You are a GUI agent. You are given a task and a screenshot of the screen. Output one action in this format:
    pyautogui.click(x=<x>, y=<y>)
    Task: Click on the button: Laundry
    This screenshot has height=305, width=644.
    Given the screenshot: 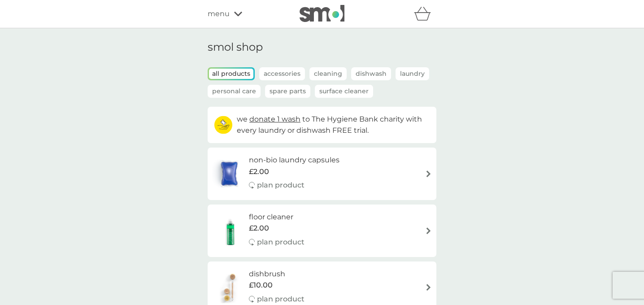 What is the action you would take?
    pyautogui.click(x=412, y=74)
    